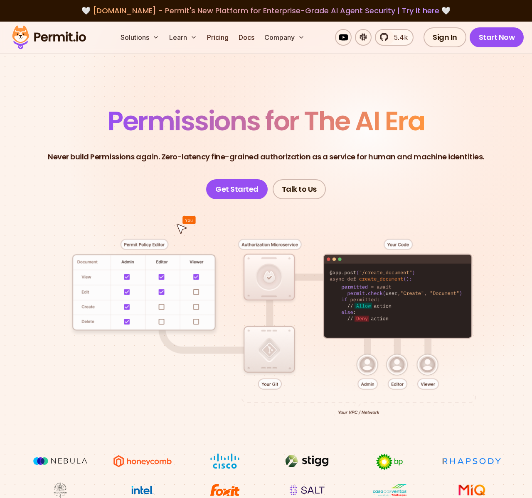 The width and height of the screenshot is (532, 498). Describe the element at coordinates (49, 37) in the screenshot. I see `img: Permit logo` at that location.